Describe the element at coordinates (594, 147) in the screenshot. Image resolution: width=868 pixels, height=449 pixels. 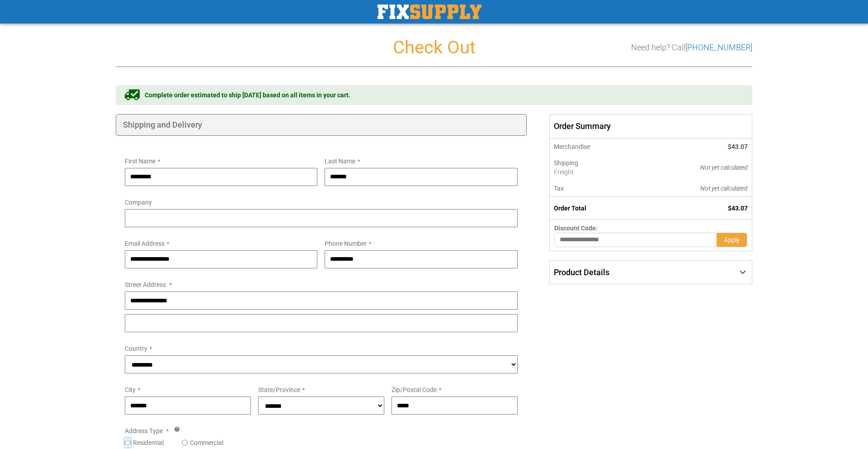
I see `th: Merchandise` at that location.